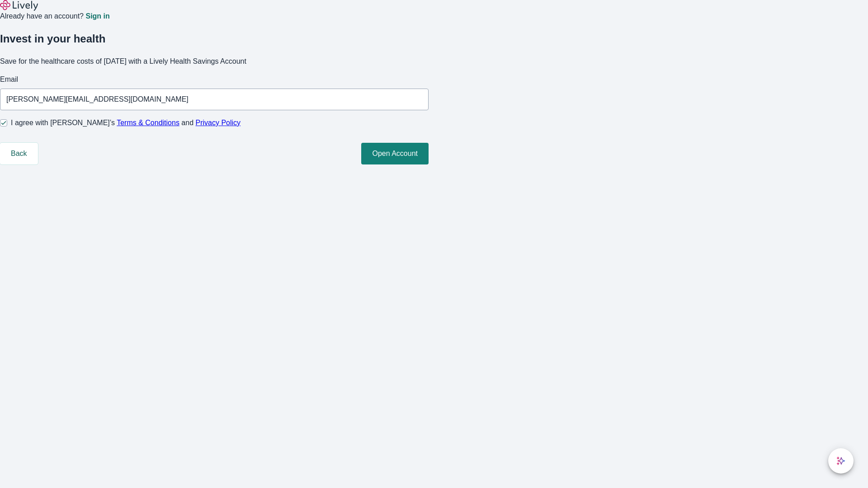 This screenshot has height=488, width=868. I want to click on svg: Lively AI Assistant, so click(841, 461).